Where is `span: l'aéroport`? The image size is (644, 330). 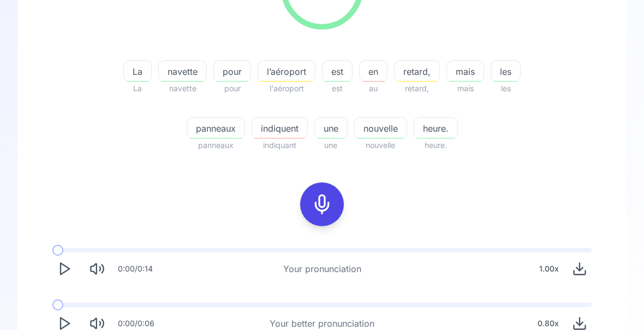
span: l'aéroport is located at coordinates (287, 89).